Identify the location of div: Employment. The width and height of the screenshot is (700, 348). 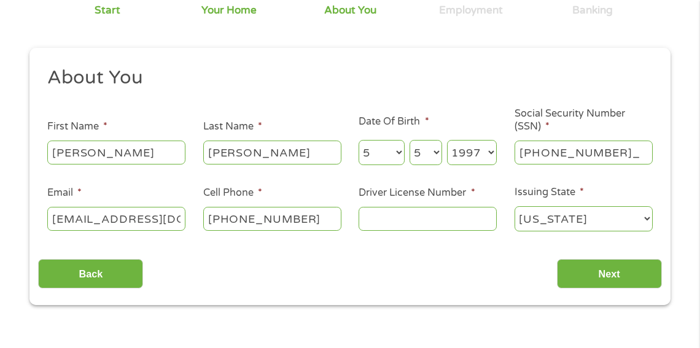
(471, 10).